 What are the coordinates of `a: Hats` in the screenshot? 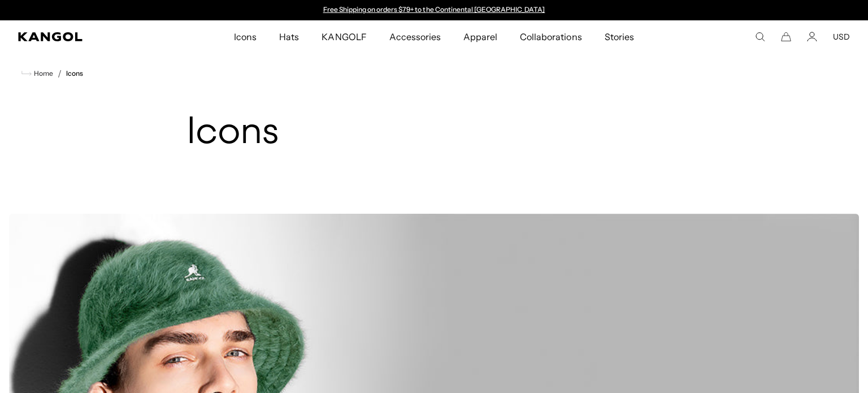 It's located at (289, 37).